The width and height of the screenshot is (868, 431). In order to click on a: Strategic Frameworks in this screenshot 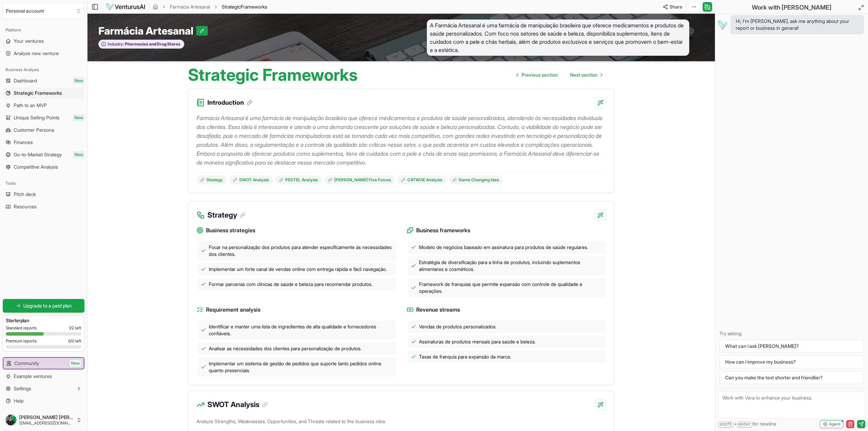, I will do `click(43, 93)`.